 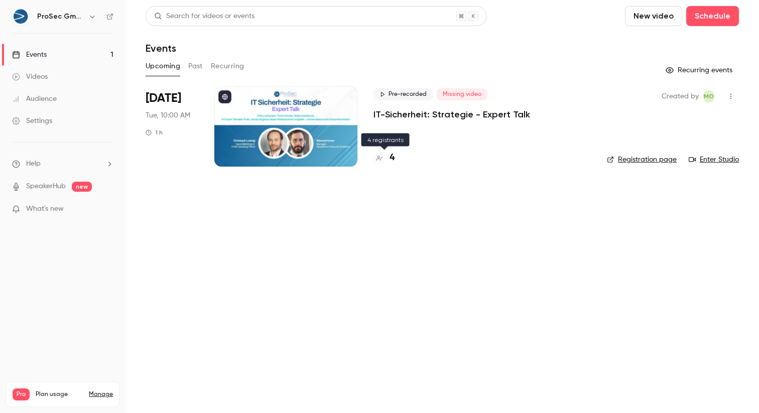 What do you see at coordinates (403, 94) in the screenshot?
I see `span: Pre-recorded` at bounding box center [403, 94].